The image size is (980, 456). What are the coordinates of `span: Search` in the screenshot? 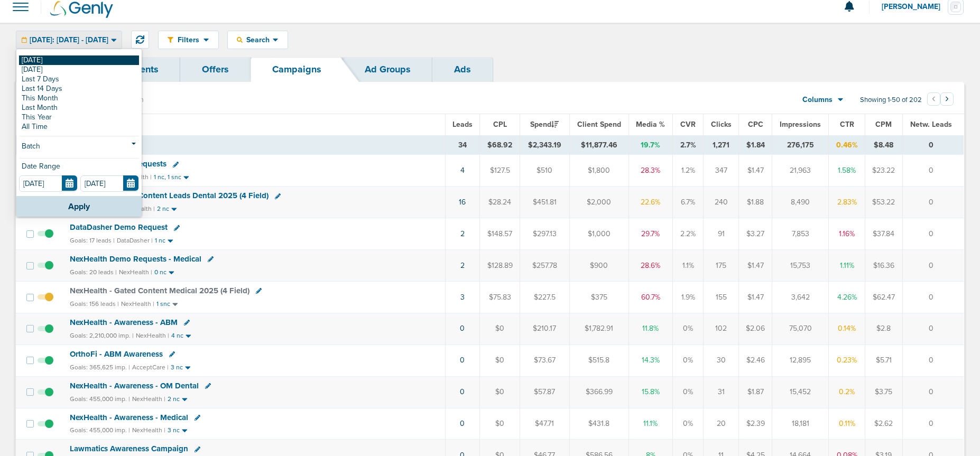 It's located at (257, 39).